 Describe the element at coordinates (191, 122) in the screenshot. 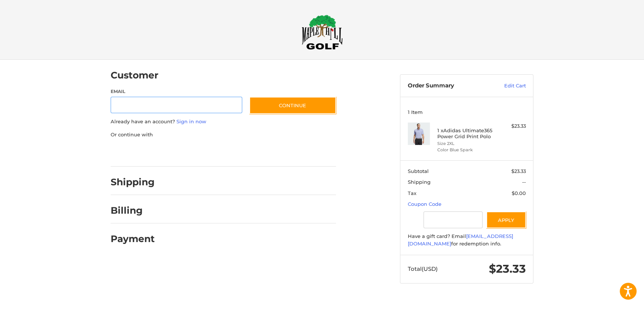

I see `a: Sign in now` at that location.